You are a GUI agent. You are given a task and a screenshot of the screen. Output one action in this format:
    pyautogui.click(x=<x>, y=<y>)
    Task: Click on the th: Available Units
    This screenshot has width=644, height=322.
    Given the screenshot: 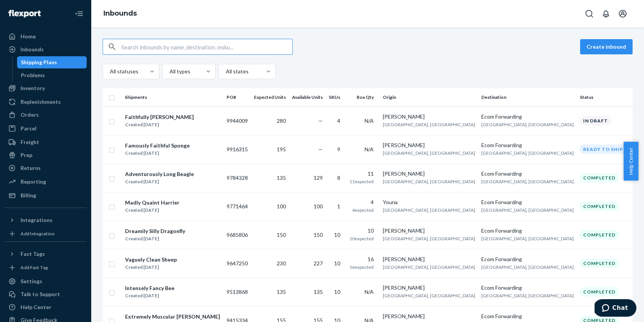 What is the action you would take?
    pyautogui.click(x=307, y=97)
    